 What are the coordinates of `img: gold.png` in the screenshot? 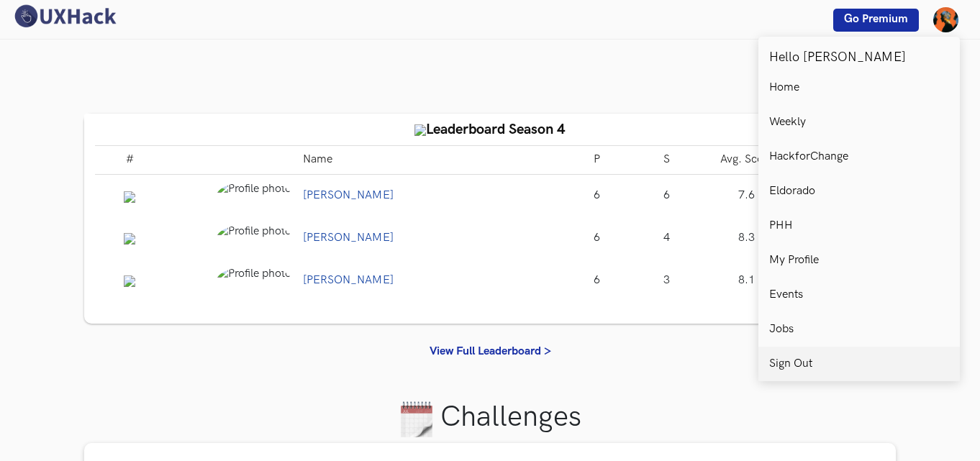 It's located at (129, 197).